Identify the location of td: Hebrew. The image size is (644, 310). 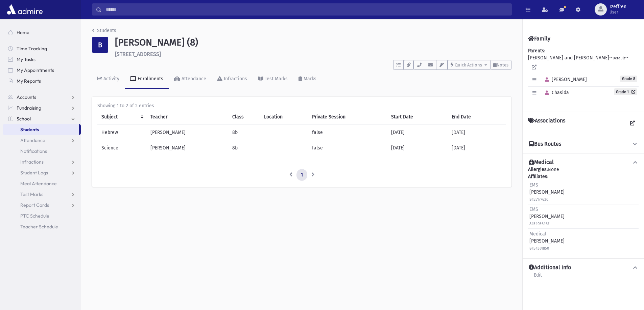
(122, 133).